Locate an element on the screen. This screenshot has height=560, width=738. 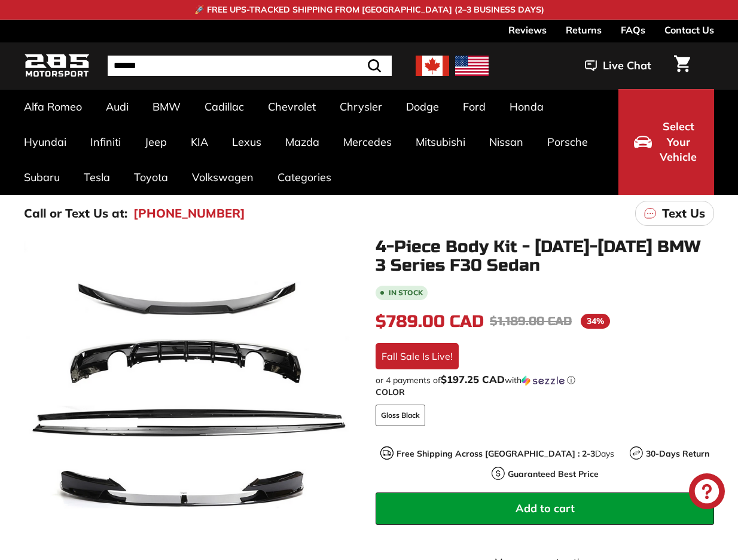
a: Categories is located at coordinates (305, 177).